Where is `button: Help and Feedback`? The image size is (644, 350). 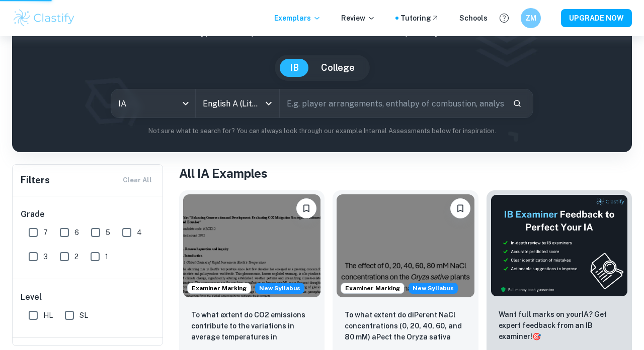 button: Help and Feedback is located at coordinates (504, 18).